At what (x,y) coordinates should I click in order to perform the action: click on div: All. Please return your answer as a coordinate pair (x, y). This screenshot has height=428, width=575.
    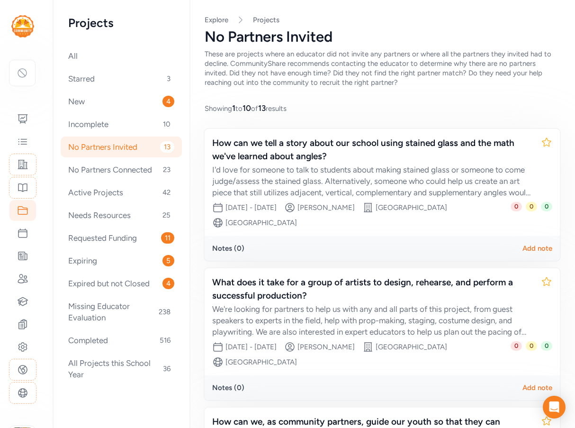
    Looking at the image, I should click on (121, 56).